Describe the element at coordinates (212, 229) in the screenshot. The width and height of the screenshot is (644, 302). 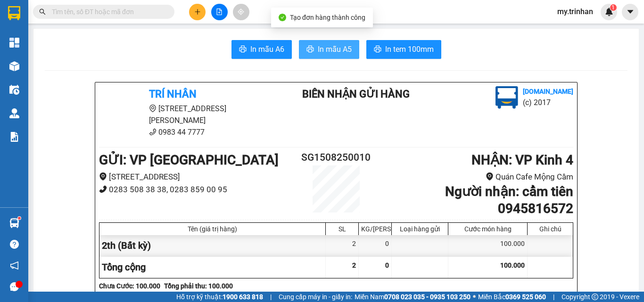
I see `div: Tên (giá trị hàng)` at that location.